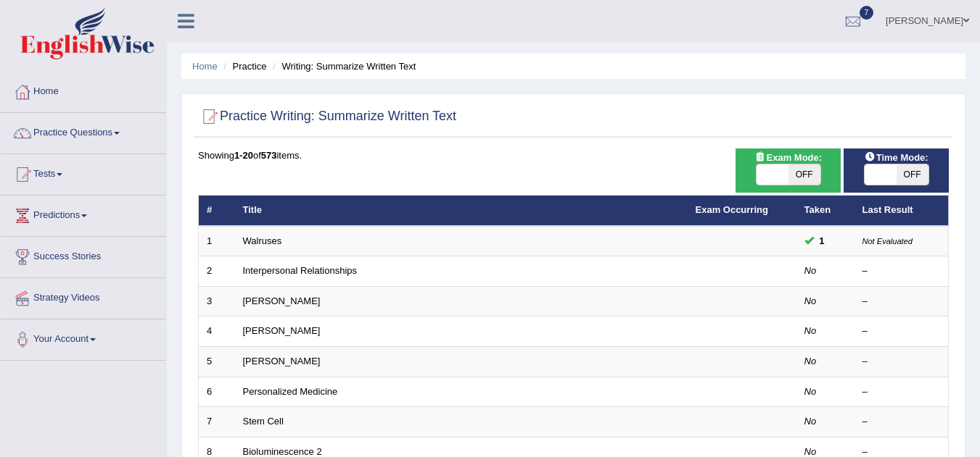 The height and width of the screenshot is (457, 980). What do you see at coordinates (788, 157) in the screenshot?
I see `span: Exam Mode:` at bounding box center [788, 157].